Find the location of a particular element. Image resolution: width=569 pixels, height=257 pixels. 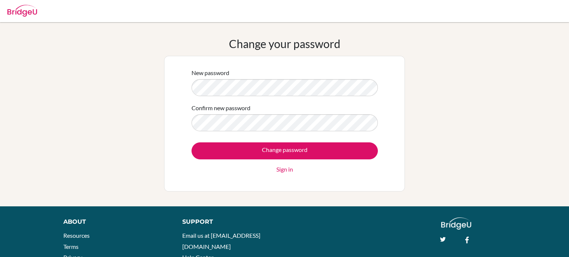

a: Terms is located at coordinates (71, 247).